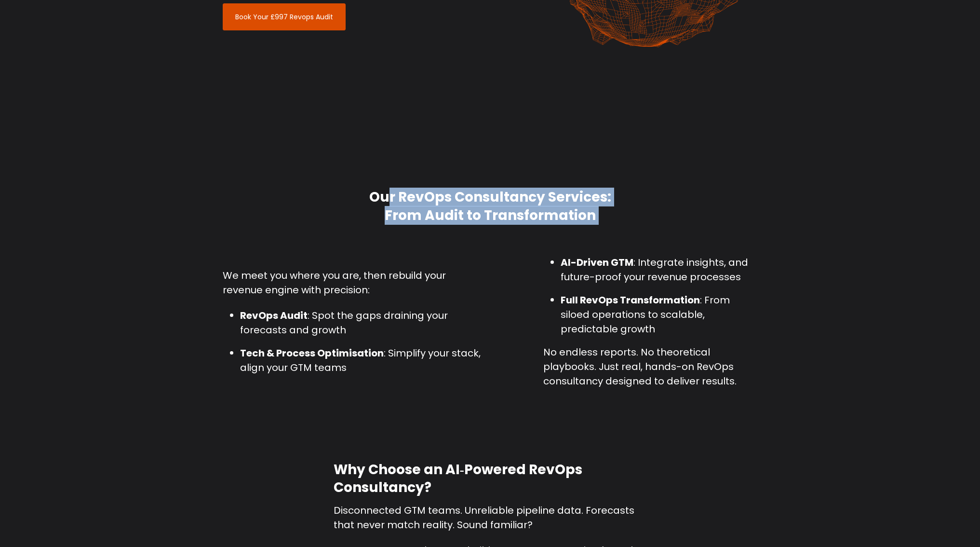 This screenshot has width=980, height=547. I want to click on li: : Spot the gaps draining your forecasts and growth, so click(361, 322).